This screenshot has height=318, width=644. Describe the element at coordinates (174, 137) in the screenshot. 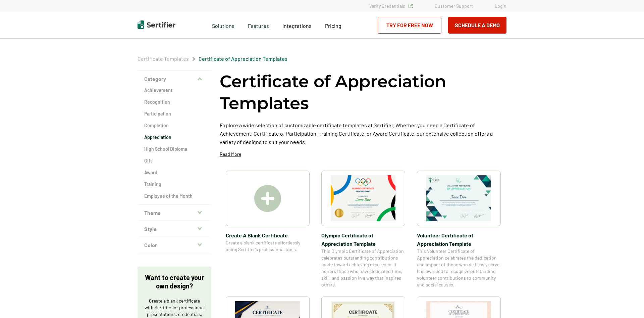

I see `a: Appreciation` at that location.